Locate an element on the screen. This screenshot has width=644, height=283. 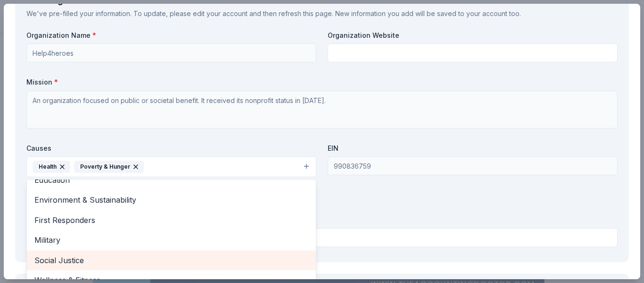
button: HealthPoverty & Hunger is located at coordinates (171, 167).